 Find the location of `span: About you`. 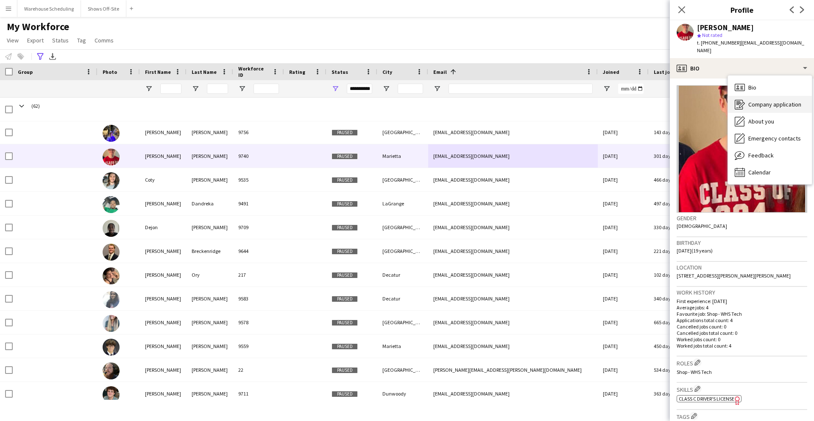

span: About you is located at coordinates (761, 121).